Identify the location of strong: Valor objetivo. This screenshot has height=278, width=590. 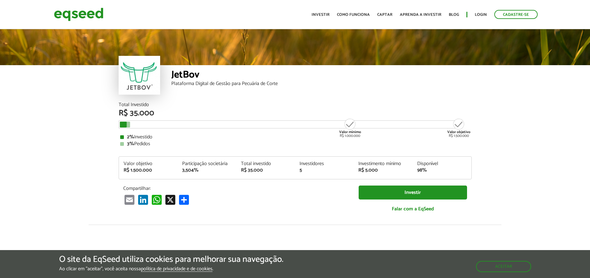
(459, 132).